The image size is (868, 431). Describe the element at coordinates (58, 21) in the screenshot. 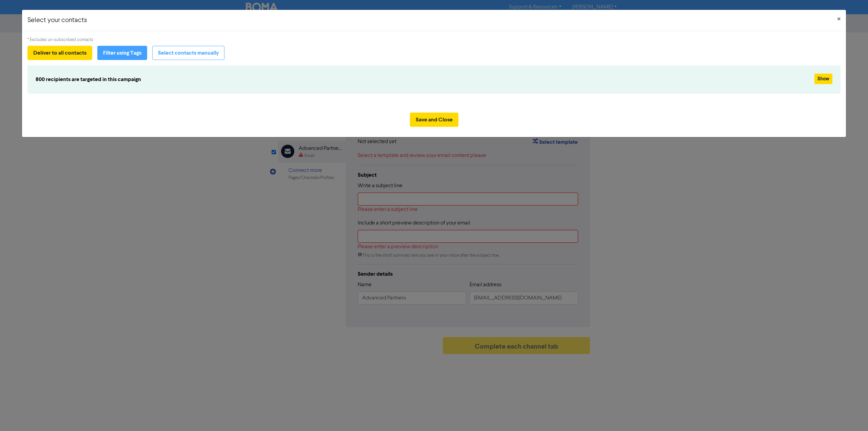

I see `h5: Select your contacts` at that location.